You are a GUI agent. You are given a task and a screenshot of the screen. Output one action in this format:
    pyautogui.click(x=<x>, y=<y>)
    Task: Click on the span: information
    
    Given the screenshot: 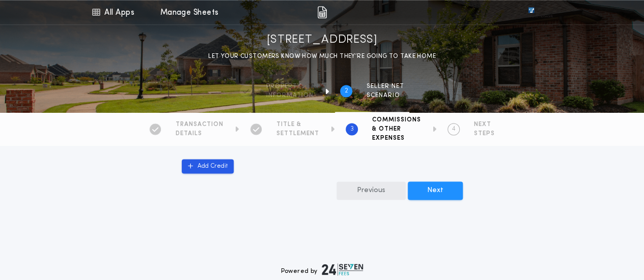 What is the action you would take?
    pyautogui.click(x=289, y=95)
    